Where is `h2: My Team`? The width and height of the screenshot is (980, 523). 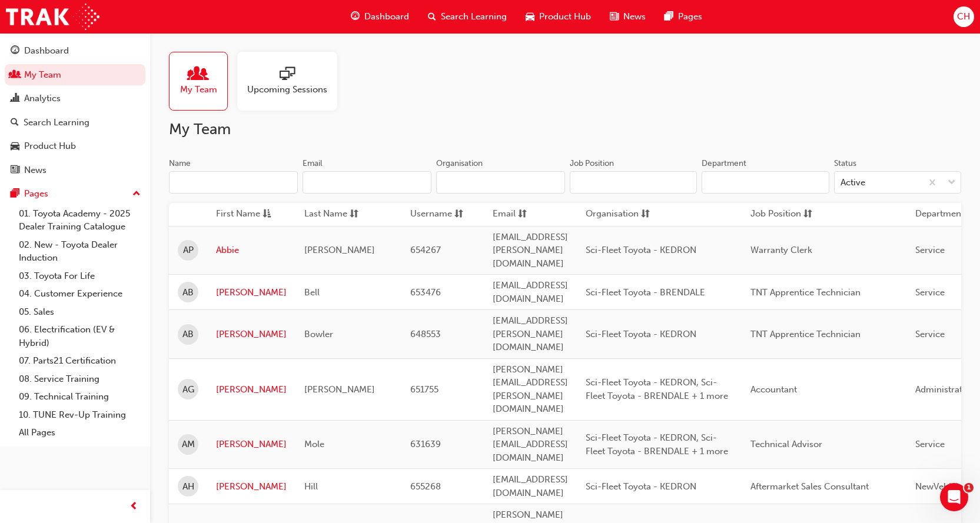
h2: My Team is located at coordinates (565, 130).